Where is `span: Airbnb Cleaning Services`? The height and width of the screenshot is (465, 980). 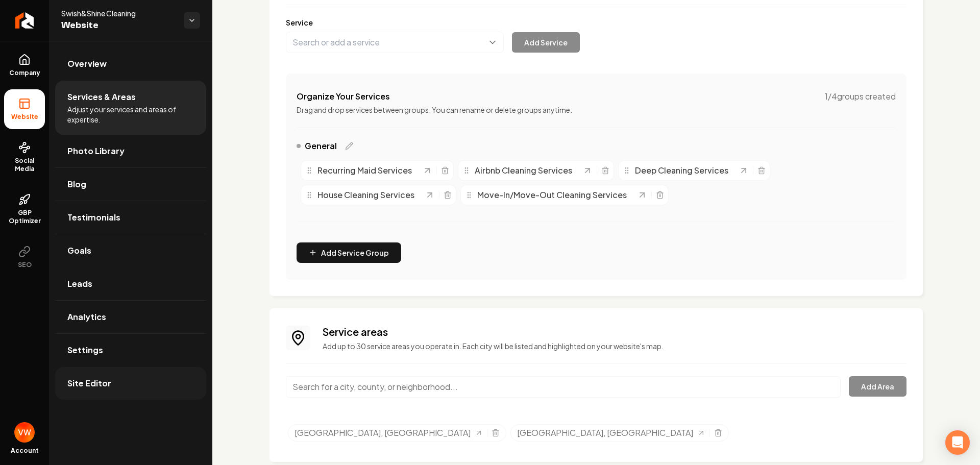 span: Airbnb Cleaning Services is located at coordinates (523, 170).